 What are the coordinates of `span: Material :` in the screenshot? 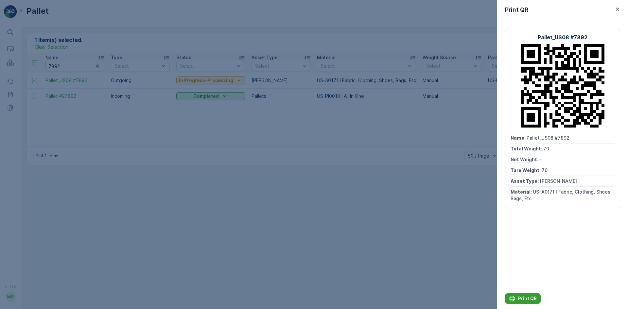 It's located at (522, 192).